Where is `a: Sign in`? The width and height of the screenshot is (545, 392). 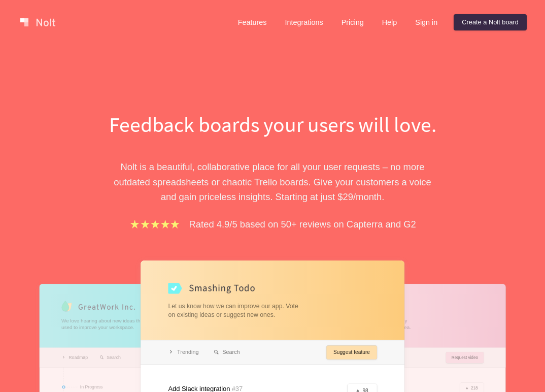 a: Sign in is located at coordinates (426, 22).